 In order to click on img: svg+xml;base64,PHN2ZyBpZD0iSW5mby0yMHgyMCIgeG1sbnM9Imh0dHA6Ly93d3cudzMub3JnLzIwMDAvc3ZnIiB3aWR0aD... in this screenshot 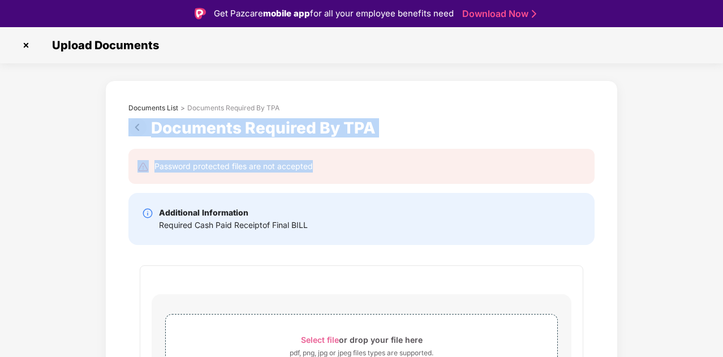, I will do `click(148, 213)`.